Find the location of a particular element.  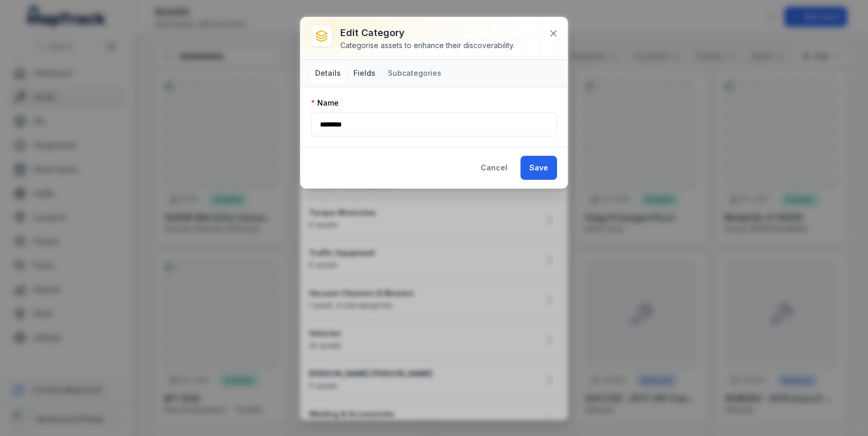

button: Details is located at coordinates (328, 74).